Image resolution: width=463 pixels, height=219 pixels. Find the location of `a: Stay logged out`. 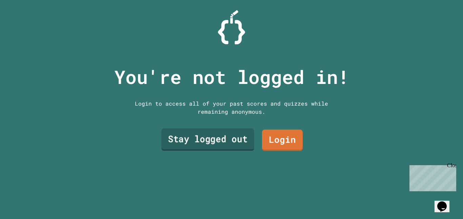

a: Stay logged out is located at coordinates (208, 140).